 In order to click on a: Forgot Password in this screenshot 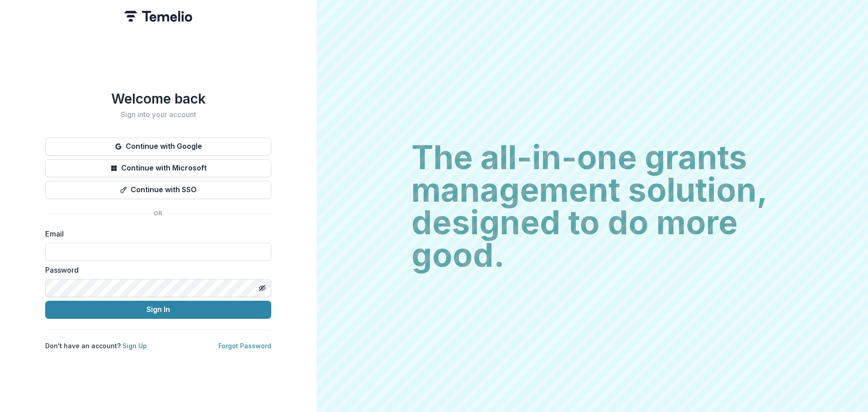, I will do `click(244, 345)`.